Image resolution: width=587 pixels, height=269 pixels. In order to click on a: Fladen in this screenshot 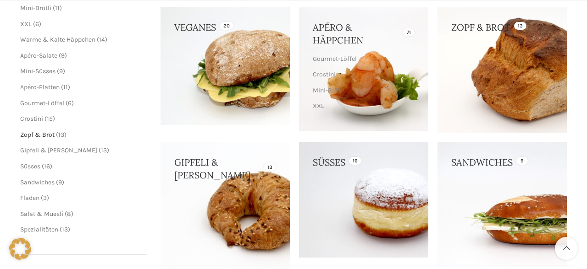, I will do `click(30, 198)`.